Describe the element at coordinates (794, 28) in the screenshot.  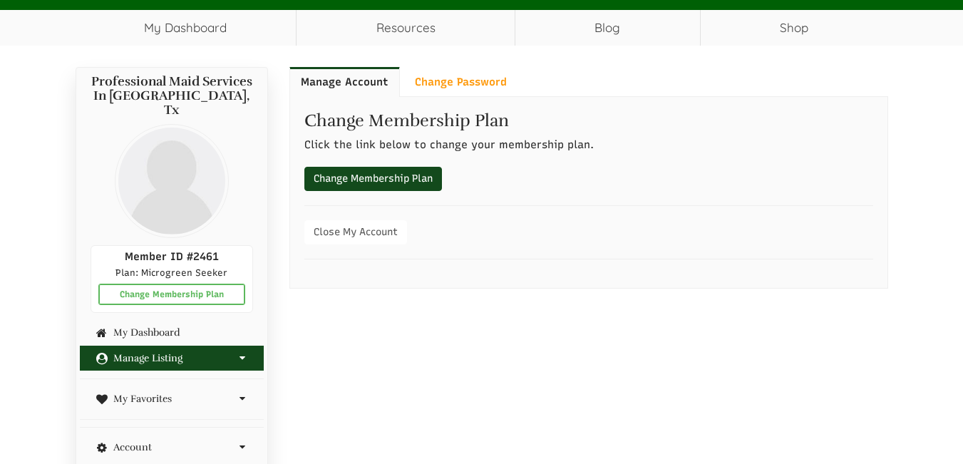
I see `a: Shop` at that location.